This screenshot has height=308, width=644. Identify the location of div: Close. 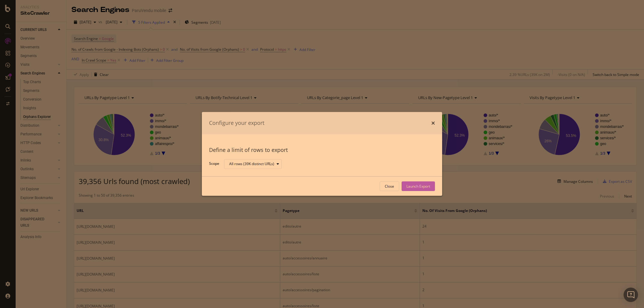
(389, 186).